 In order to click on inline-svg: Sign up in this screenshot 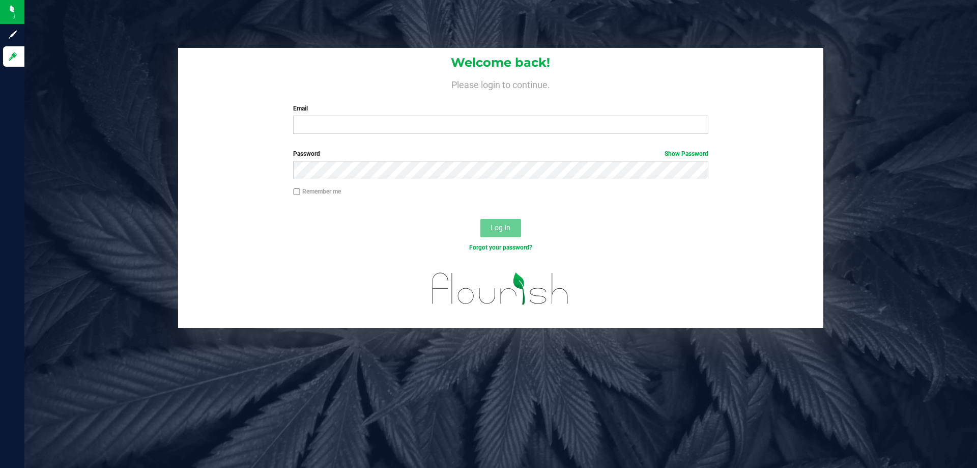, I will do `click(13, 35)`.